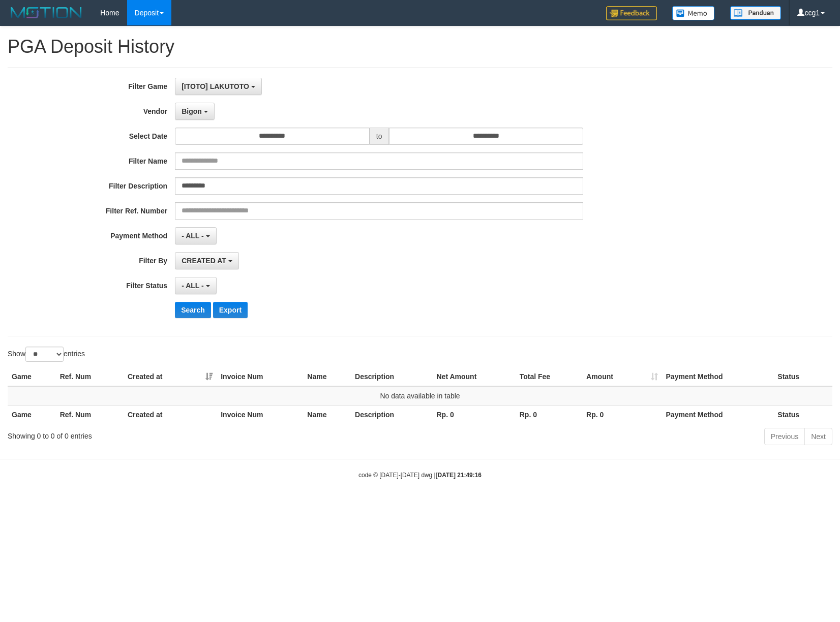 The width and height of the screenshot is (840, 622). What do you see at coordinates (420, 396) in the screenshot?
I see `td: No data available in table` at bounding box center [420, 396].